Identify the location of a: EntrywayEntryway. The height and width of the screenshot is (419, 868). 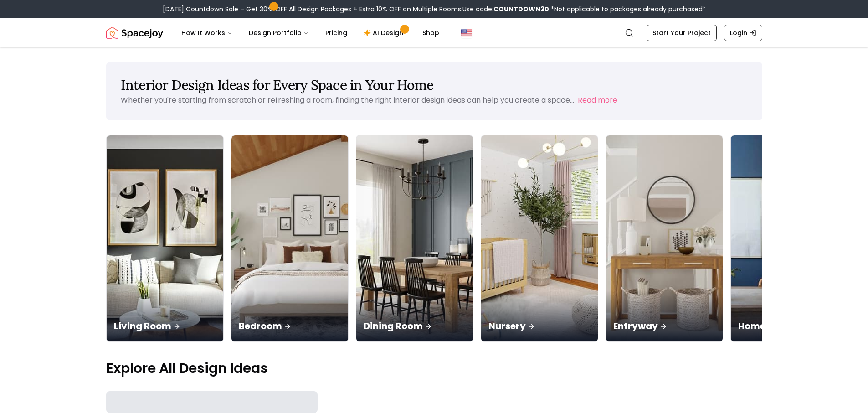
(664, 238).